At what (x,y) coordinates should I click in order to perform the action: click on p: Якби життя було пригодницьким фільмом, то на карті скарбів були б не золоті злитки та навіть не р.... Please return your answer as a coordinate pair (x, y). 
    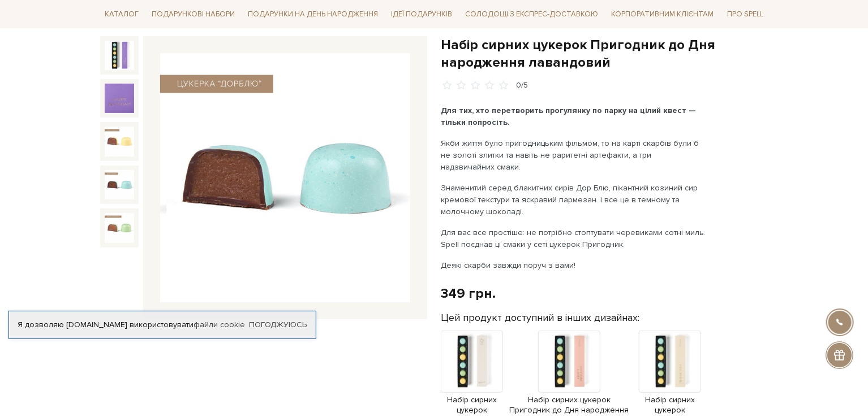
    Looking at the image, I should click on (573, 155).